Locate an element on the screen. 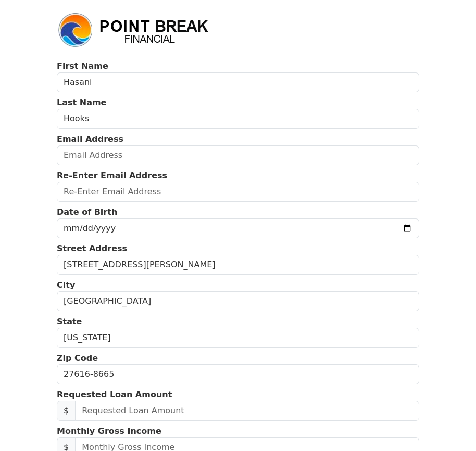  p: Monthly Gross Income is located at coordinates (238, 431).